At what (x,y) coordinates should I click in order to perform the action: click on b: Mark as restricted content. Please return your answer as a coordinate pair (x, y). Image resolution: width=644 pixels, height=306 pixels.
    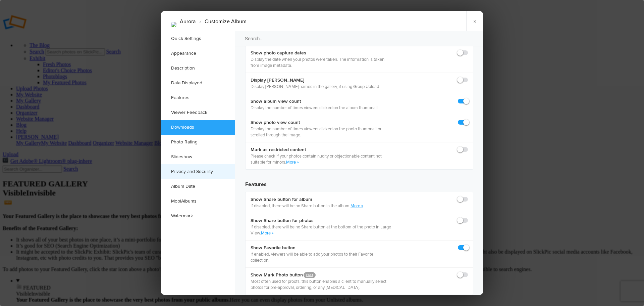
    Looking at the image, I should click on (321, 150).